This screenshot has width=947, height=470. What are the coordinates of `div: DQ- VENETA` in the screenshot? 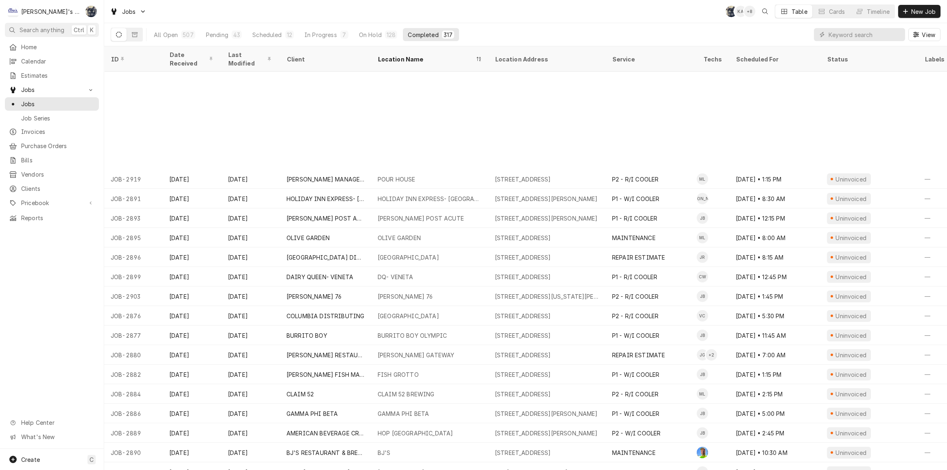 It's located at (396, 277).